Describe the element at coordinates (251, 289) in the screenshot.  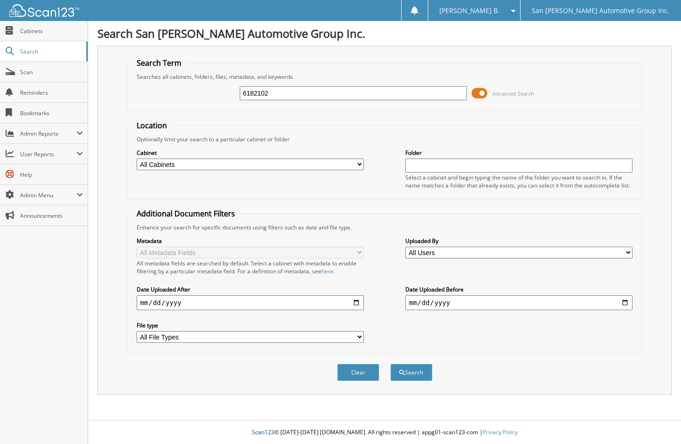
I see `label: Date Uploaded After` at that location.